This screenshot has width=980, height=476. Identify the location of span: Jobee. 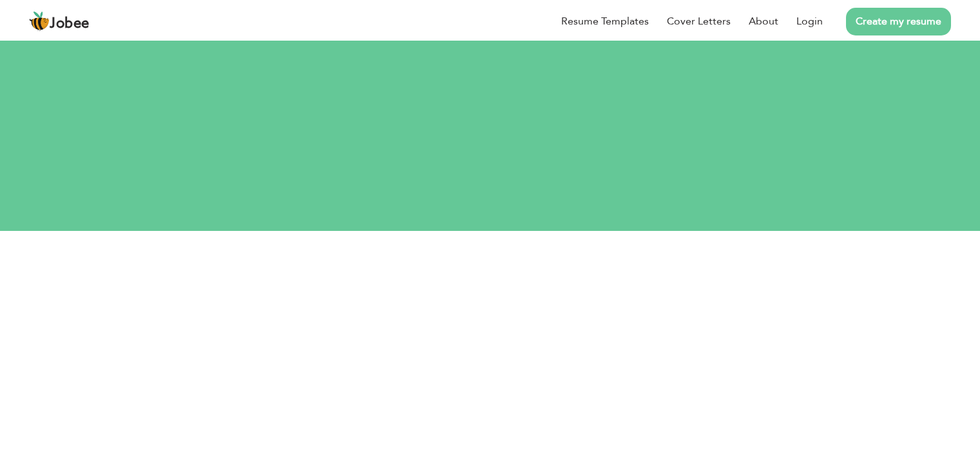
(70, 24).